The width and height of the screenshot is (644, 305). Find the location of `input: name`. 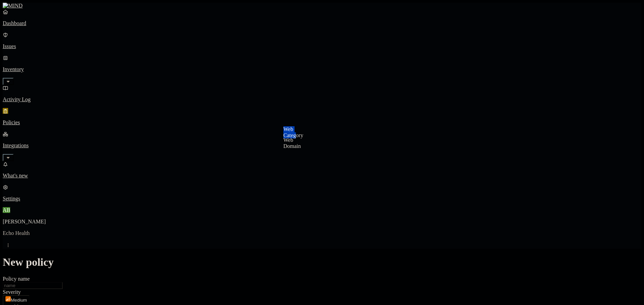

input: name is located at coordinates (32, 286).